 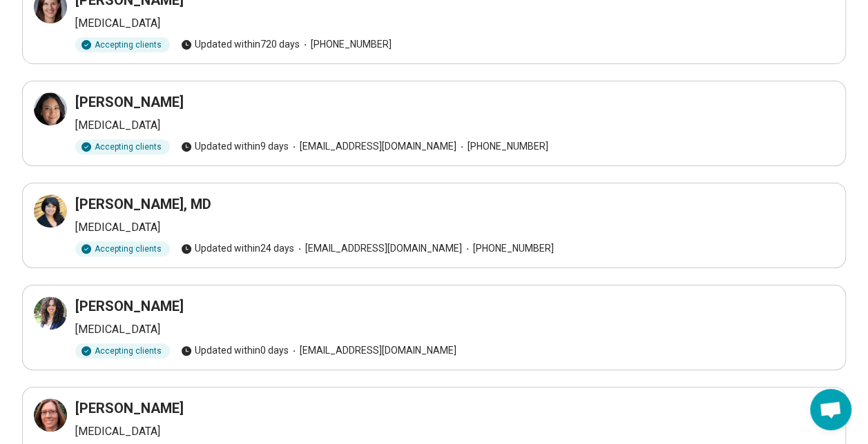 What do you see at coordinates (830, 410) in the screenshot?
I see `div: Open chat` at bounding box center [830, 410].